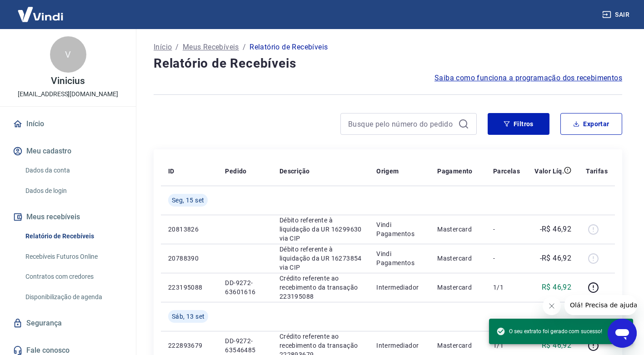 The image size is (644, 355). I want to click on button: Sair, so click(617, 15).